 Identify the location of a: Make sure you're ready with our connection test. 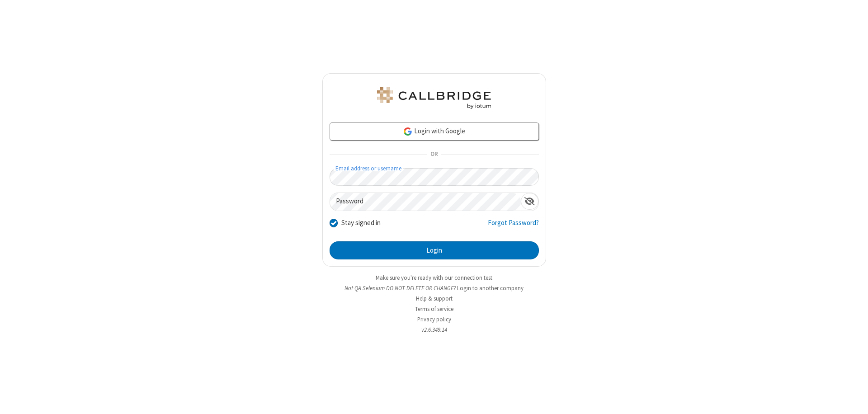
(434, 277).